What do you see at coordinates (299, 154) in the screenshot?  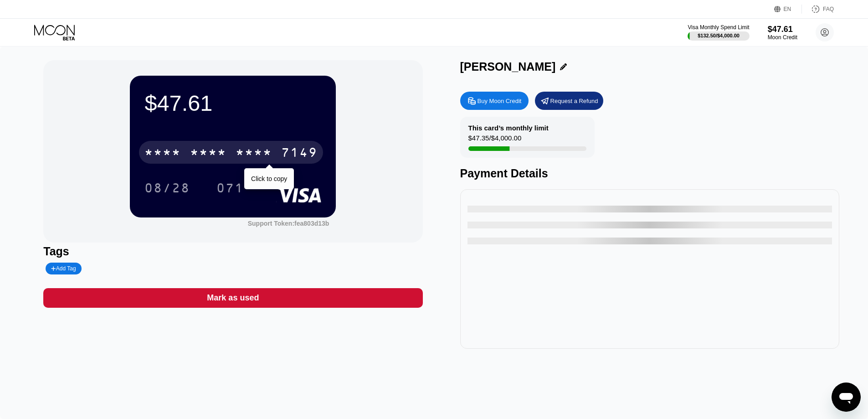 I see `div: 7149` at bounding box center [299, 154].